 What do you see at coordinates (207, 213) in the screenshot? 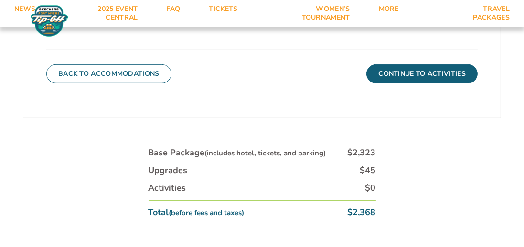
I see `small: (before fees and taxes)` at bounding box center [207, 213].